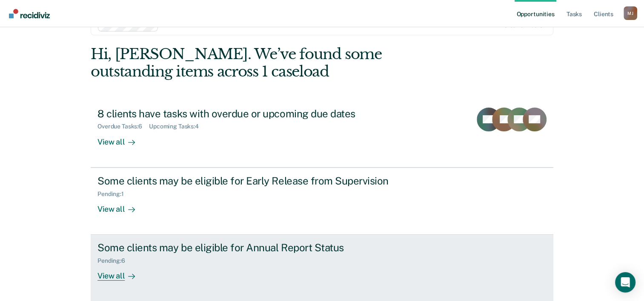 This screenshot has height=301, width=644. Describe the element at coordinates (630, 13) in the screenshot. I see `button: Profile dropdown button` at that location.